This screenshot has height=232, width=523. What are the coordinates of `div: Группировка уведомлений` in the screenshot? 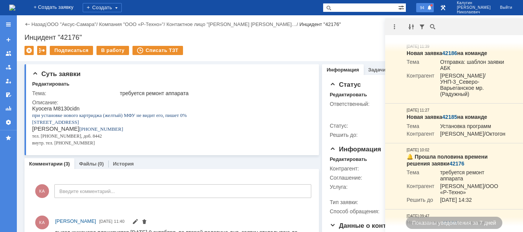 It's located at (411, 27).